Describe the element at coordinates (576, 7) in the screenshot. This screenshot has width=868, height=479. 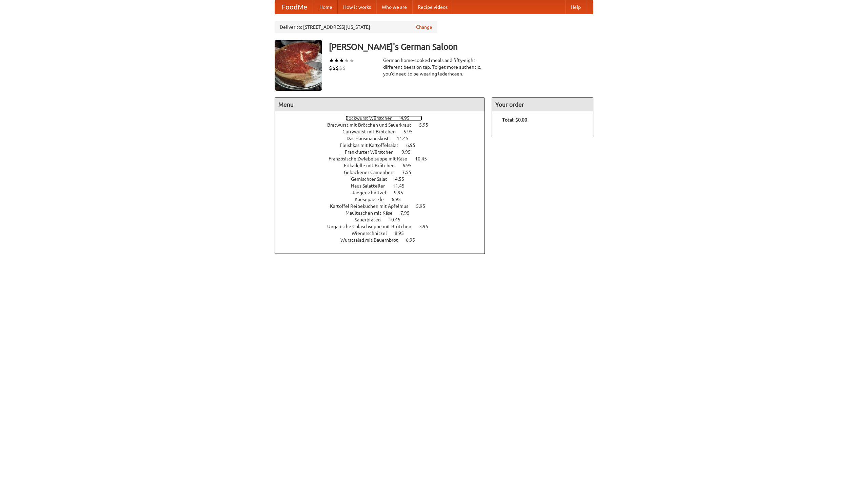
I see `a: Help` at that location.